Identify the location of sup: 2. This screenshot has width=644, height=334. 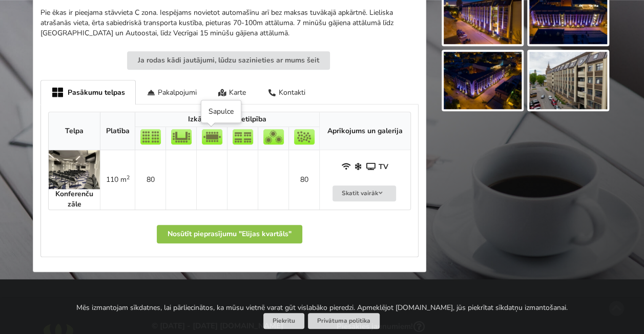
(128, 177).